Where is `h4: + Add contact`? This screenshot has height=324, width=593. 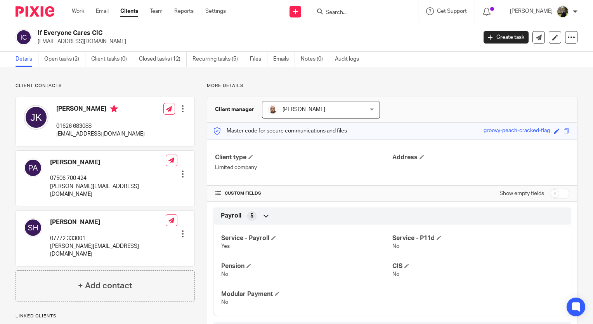
h4: + Add contact is located at coordinates (105, 285).